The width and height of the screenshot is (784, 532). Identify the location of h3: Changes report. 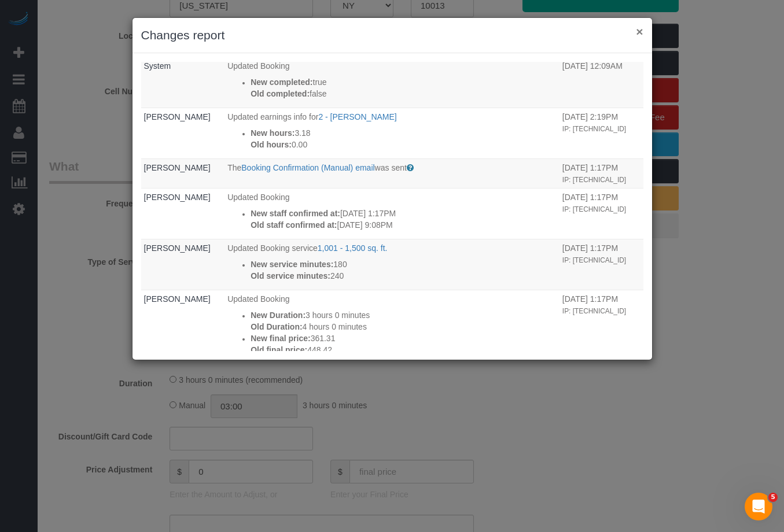
(392, 35).